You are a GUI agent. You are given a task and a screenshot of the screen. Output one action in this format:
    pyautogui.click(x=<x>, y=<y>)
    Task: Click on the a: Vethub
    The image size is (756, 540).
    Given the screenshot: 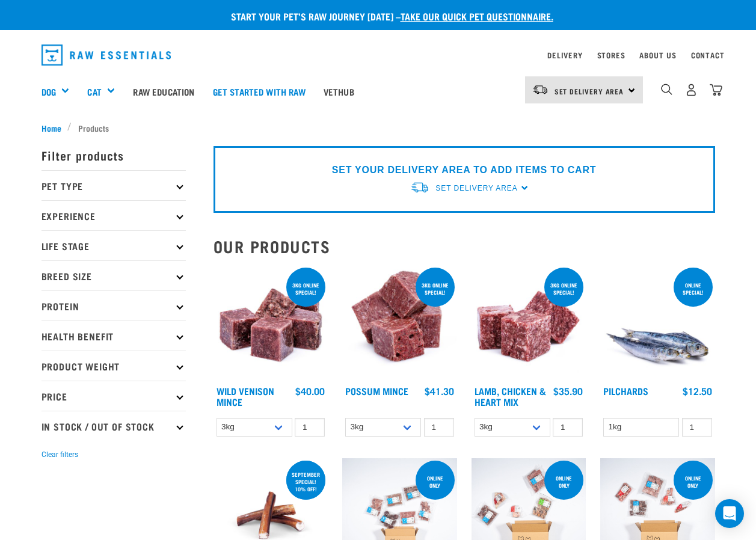 What is the action you would take?
    pyautogui.click(x=338, y=91)
    